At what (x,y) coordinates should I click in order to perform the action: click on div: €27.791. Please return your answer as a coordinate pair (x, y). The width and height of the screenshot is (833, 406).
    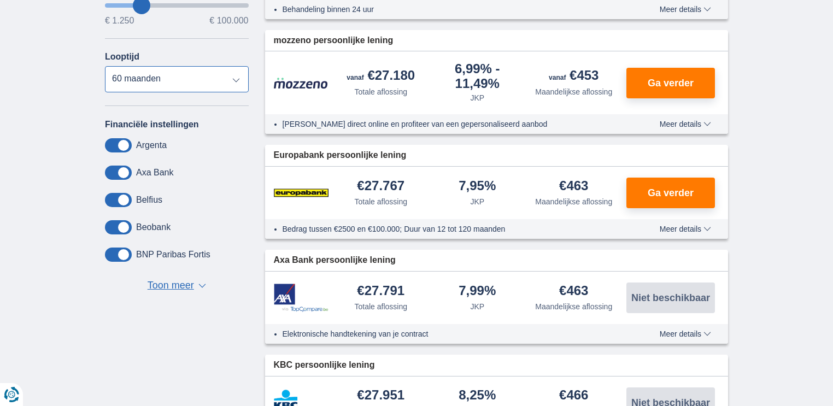
    Looking at the image, I should click on (381, 291).